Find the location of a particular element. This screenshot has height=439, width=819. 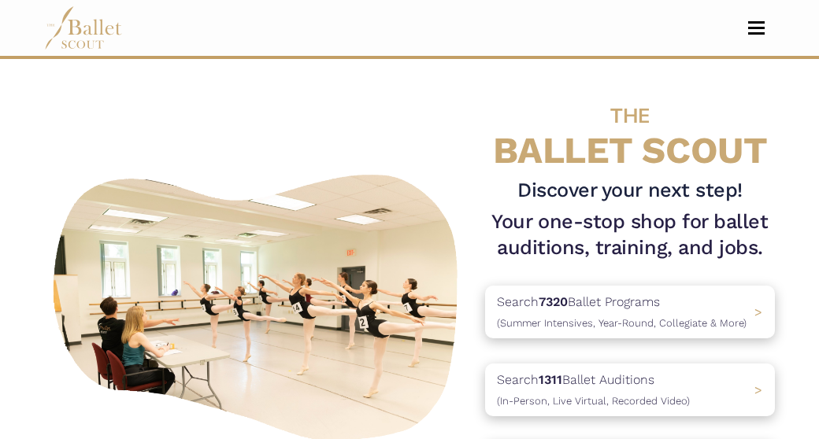

h1: Your one-stop shop for ballet auditions, training, and jobs. is located at coordinates (630, 235).